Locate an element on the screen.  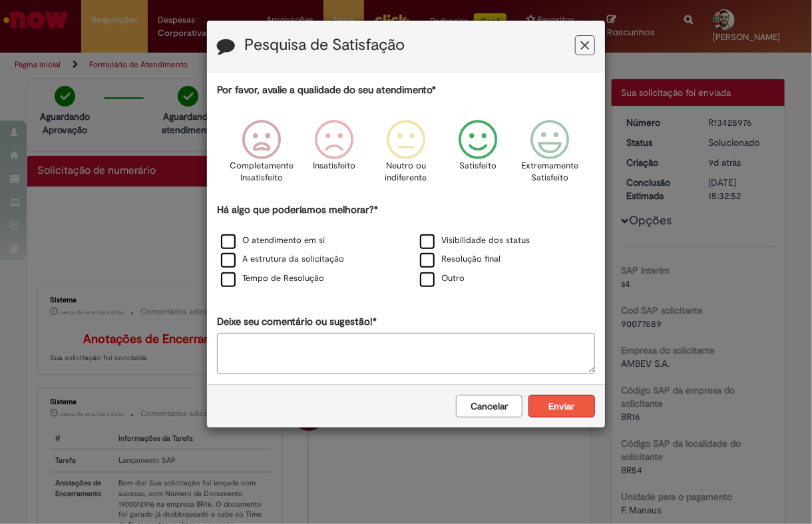
div: Satisfeito is located at coordinates (477, 155).